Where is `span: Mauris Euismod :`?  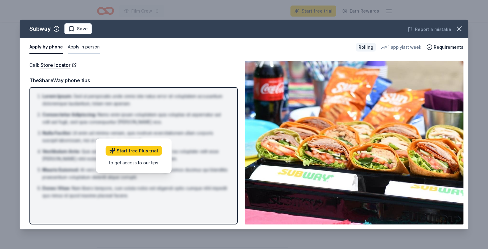 span: Mauris Euismod : is located at coordinates (61, 170).